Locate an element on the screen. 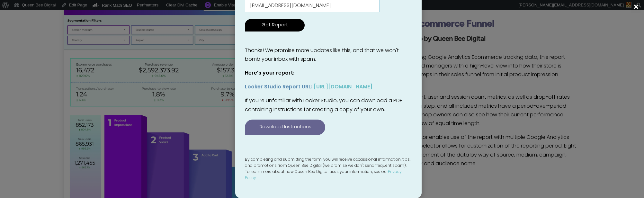  input: Get Report is located at coordinates (275, 25).